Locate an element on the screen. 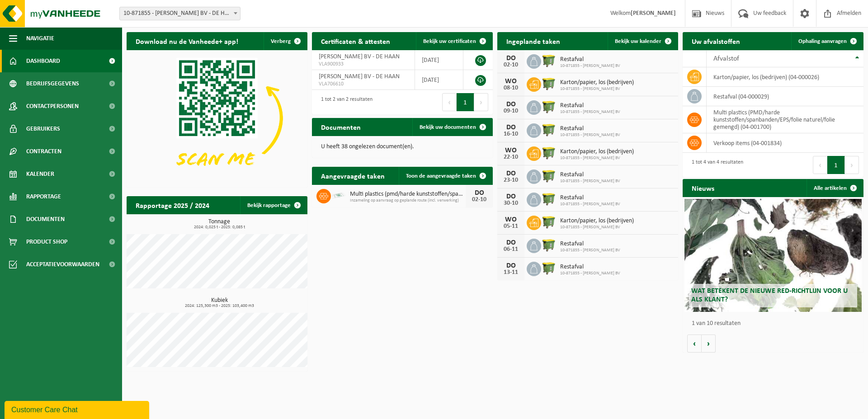  span: Product Shop is located at coordinates (46, 241).